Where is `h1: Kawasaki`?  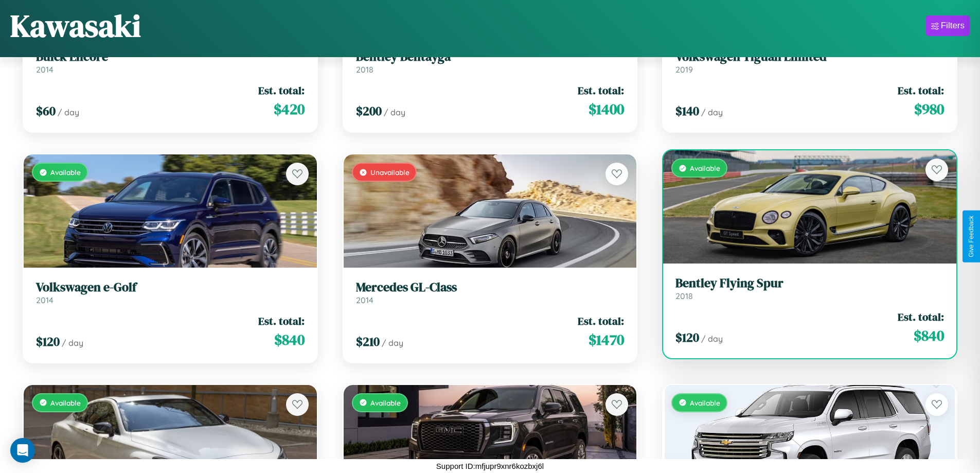
h1: Kawasaki is located at coordinates (76, 26).